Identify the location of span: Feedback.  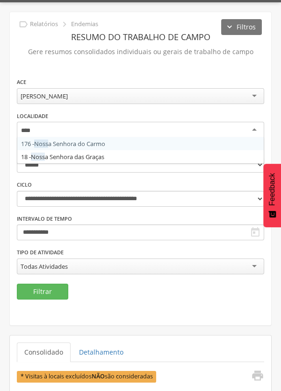
(272, 190).